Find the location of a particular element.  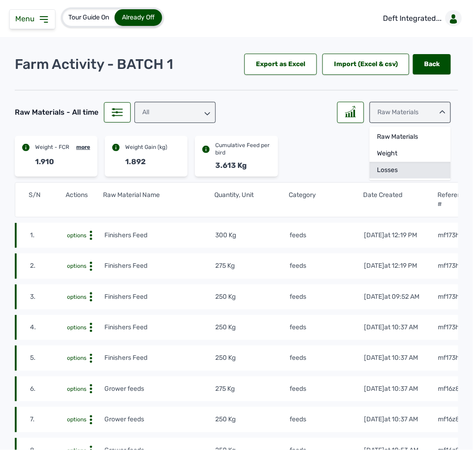

td: 4. is located at coordinates (48, 327).